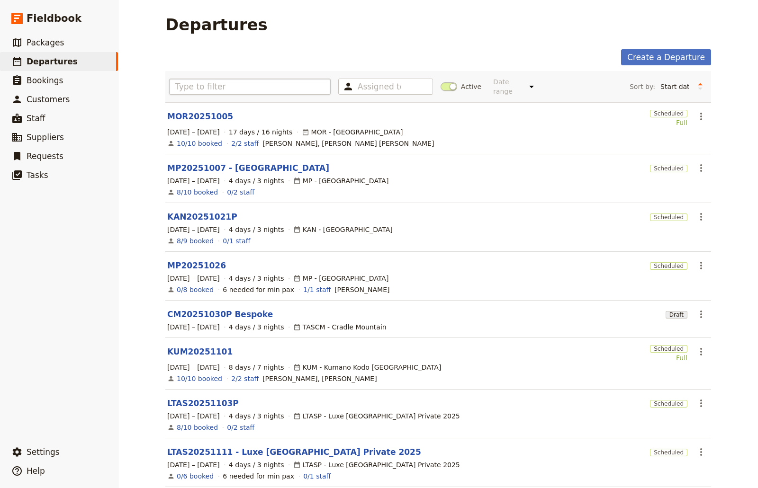 The height and width of the screenshot is (488, 758). Describe the element at coordinates (202, 217) in the screenshot. I see `a: KAN20251021P` at that location.